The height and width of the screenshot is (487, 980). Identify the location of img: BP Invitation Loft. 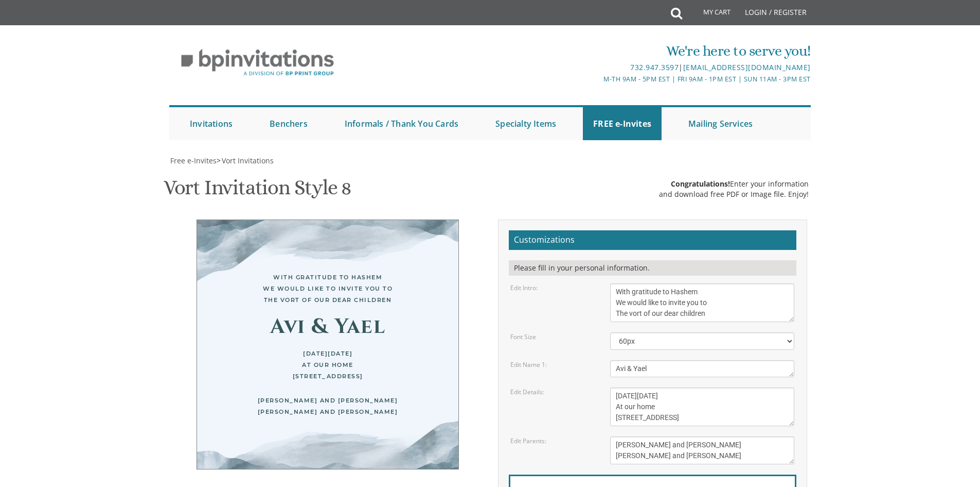
(258, 62).